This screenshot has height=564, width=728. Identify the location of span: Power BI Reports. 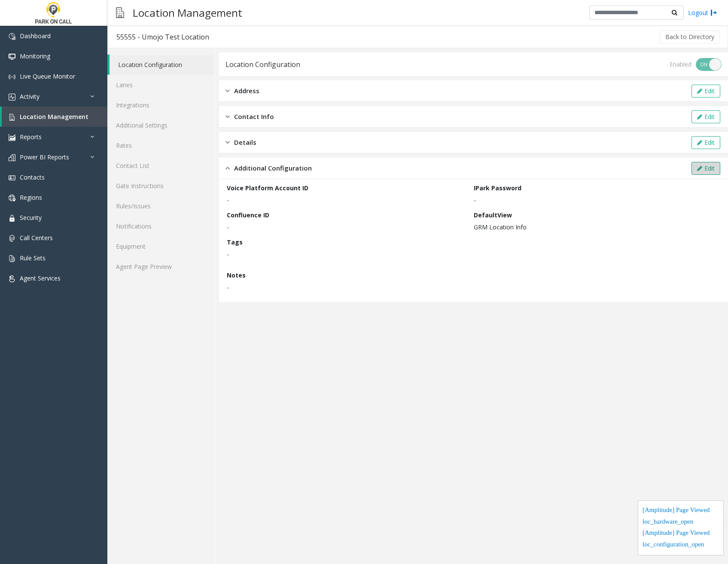
(44, 156).